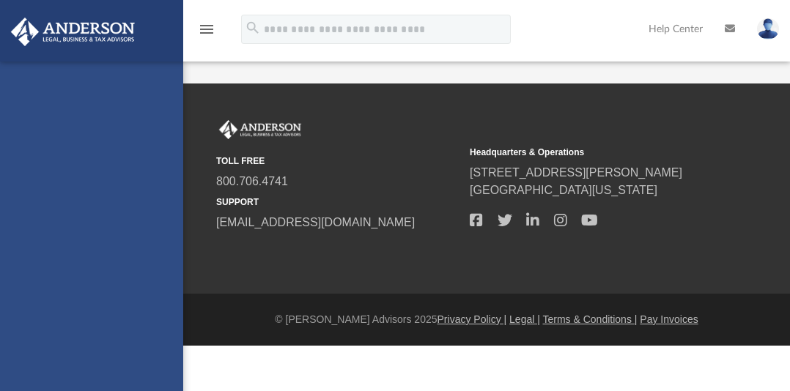 This screenshot has height=391, width=790. What do you see at coordinates (472, 319) in the screenshot?
I see `a: Privacy Policy |` at bounding box center [472, 319].